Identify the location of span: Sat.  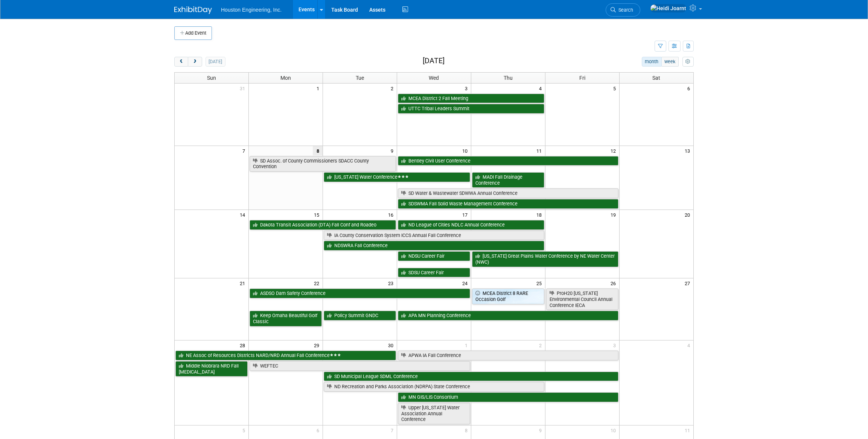
(656, 78).